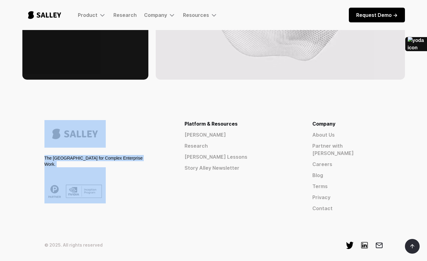 Image resolution: width=427 pixels, height=261 pixels. I want to click on div: © 2025. All rights reserved, so click(74, 245).